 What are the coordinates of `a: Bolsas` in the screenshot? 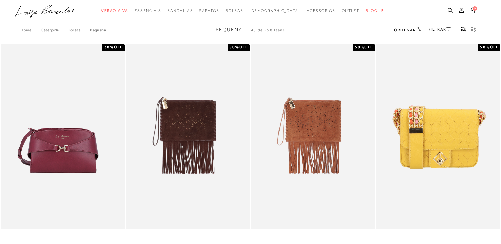 It's located at (79, 30).